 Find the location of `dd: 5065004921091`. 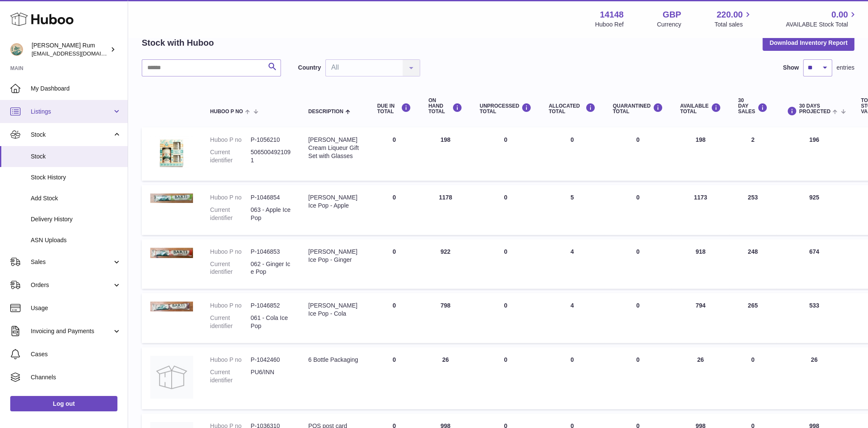

dd: 5065004921091 is located at coordinates (271, 156).